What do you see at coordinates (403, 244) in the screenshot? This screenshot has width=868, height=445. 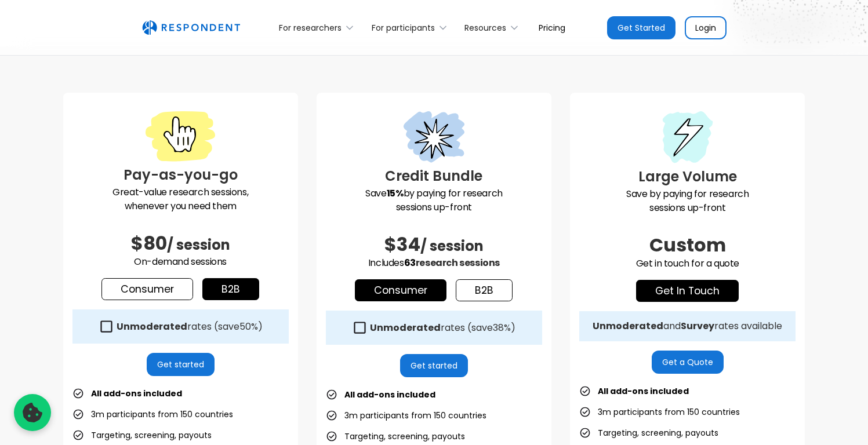 I see `span: $34` at bounding box center [403, 244].